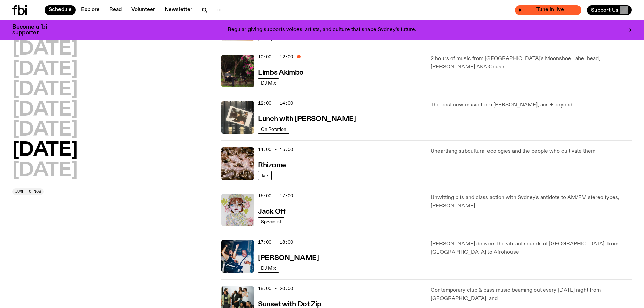 The height and width of the screenshot is (308, 644). What do you see at coordinates (276, 149) in the screenshot?
I see `span: 14:00 - 15:00` at bounding box center [276, 149].